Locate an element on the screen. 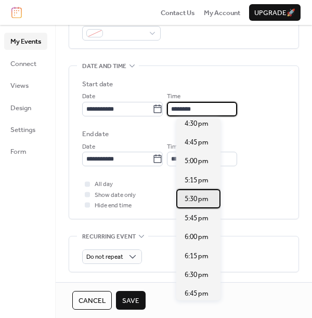 This screenshot has width=312, height=318. a: Settings is located at coordinates (25, 129).